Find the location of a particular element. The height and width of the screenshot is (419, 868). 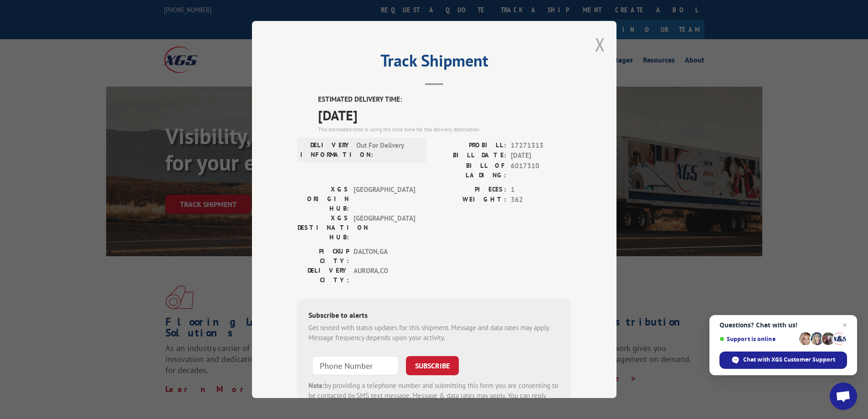

span: DALTON , GA is located at coordinates (384, 256).